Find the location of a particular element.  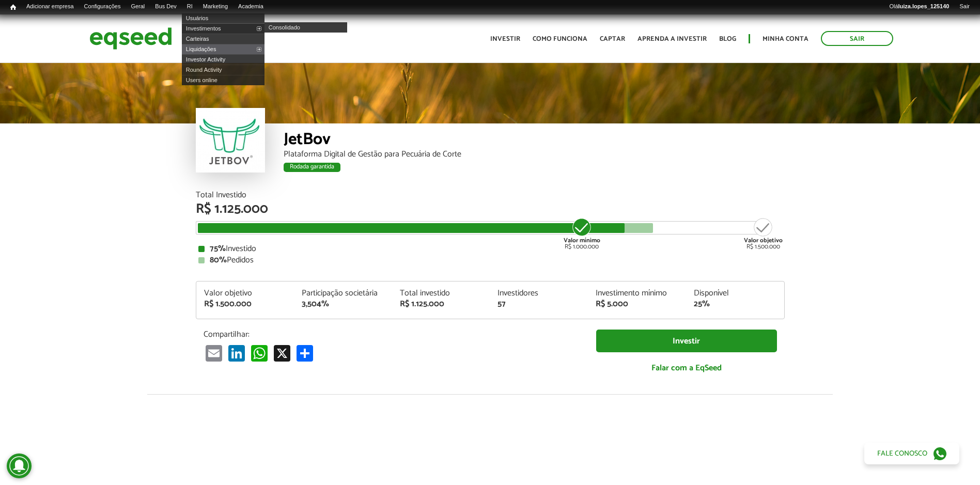

a: WhatsApp is located at coordinates (259, 353).